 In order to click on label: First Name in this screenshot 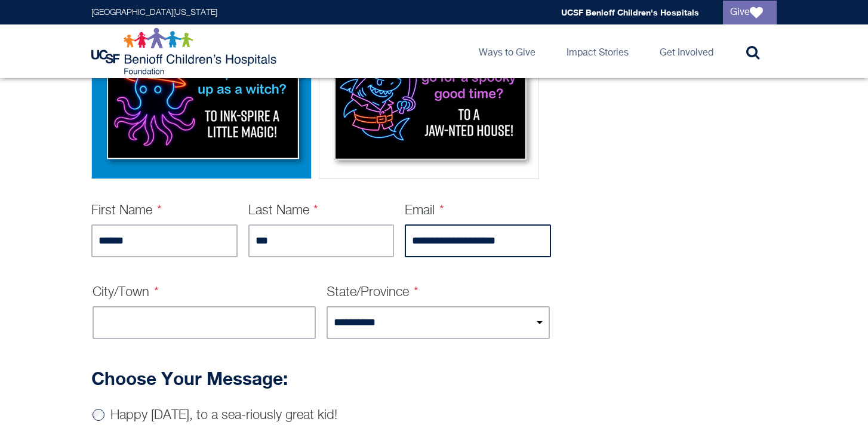, I will do `click(127, 211)`.